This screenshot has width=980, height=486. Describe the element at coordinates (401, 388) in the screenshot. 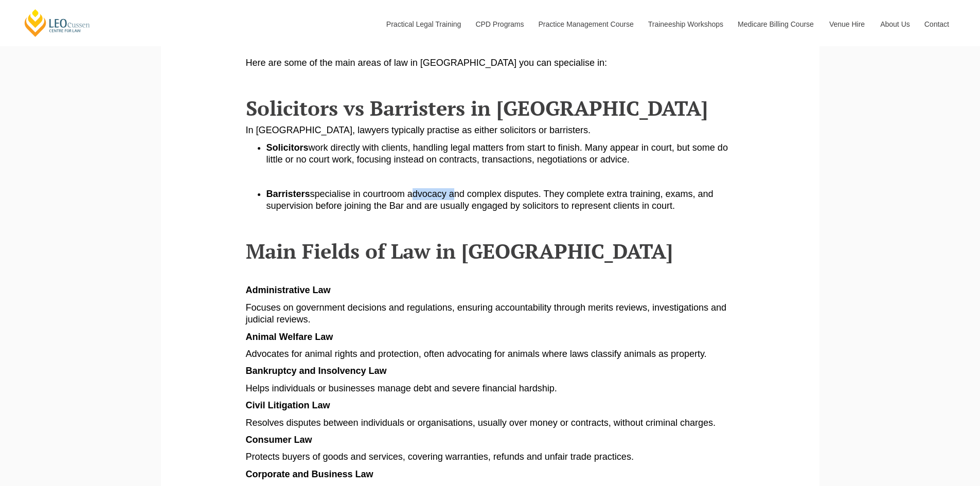

I see `span: Helps individuals or businesses manage debt and severe financial hardship.` at that location.